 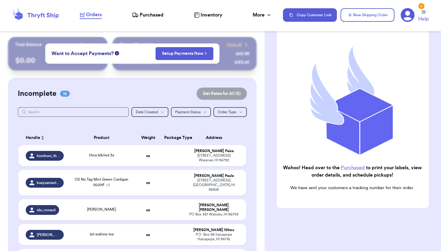 I want to click on a: Payout, so click(x=90, y=45).